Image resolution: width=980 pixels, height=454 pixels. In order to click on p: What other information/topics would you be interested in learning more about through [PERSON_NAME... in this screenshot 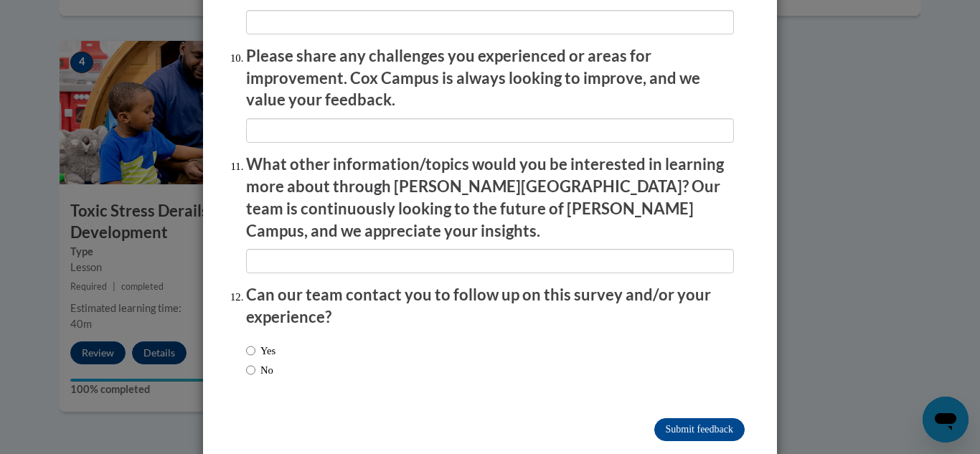, I will do `click(490, 197)`.